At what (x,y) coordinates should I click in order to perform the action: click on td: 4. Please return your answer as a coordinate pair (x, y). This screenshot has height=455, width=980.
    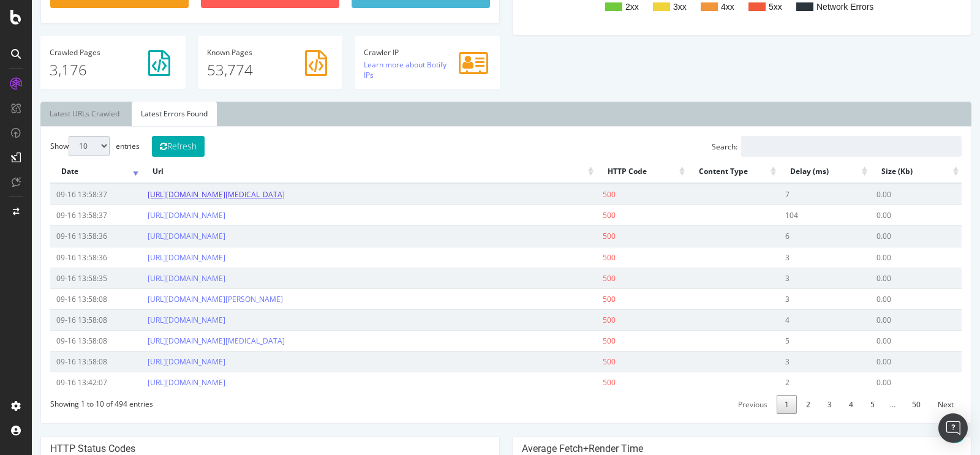
    Looking at the image, I should click on (793, 320).